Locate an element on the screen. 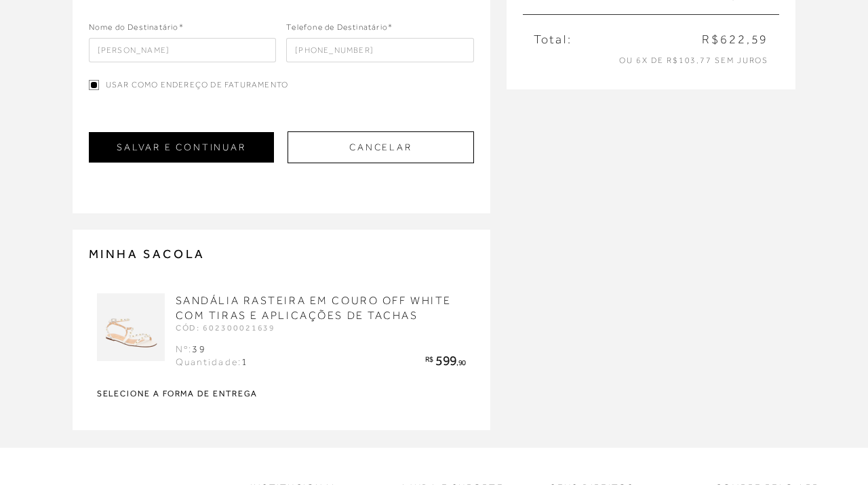 This screenshot has height=485, width=868. span: Telefone de Destinatário* is located at coordinates (339, 29).